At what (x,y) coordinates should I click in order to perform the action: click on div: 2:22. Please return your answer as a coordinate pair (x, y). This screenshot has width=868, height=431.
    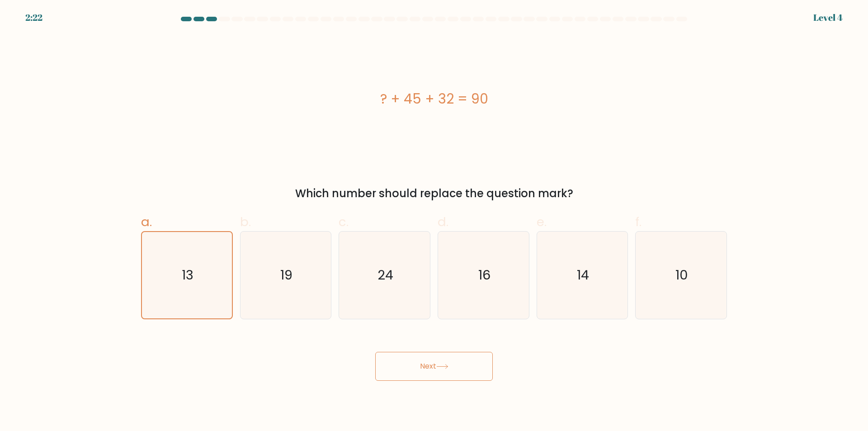
    Looking at the image, I should click on (34, 17).